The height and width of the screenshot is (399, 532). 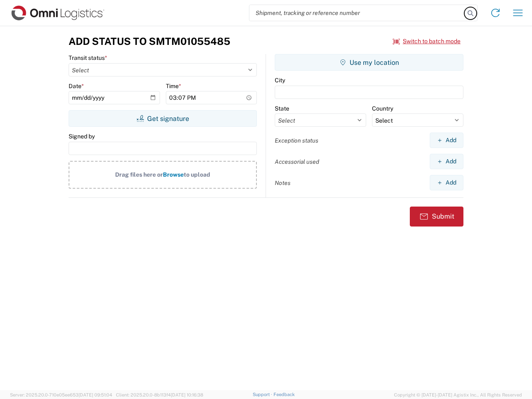 What do you see at coordinates (76, 86) in the screenshot?
I see `label: Date` at bounding box center [76, 86].